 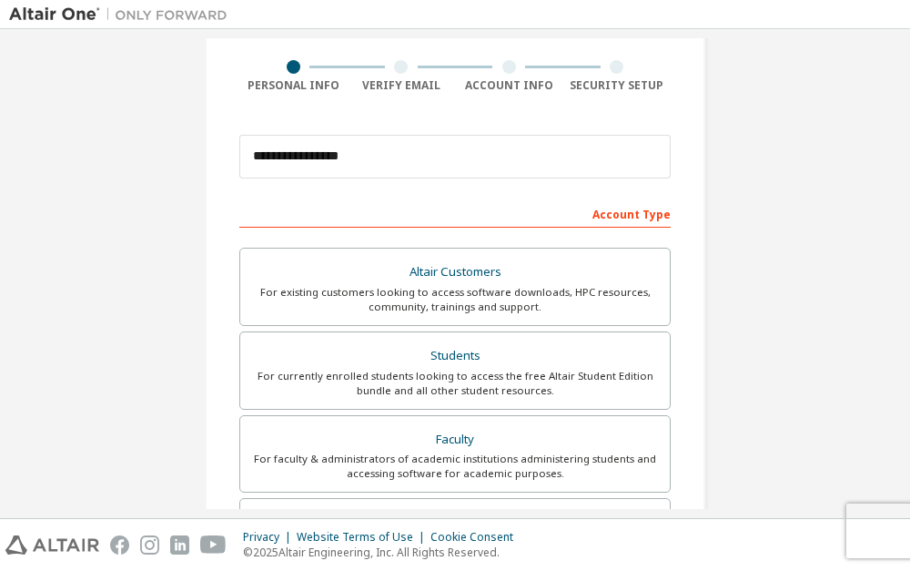 I want to click on div: For currently enrolled students looking to access the free Altair Student Edition bundle and all ..., so click(x=455, y=383).